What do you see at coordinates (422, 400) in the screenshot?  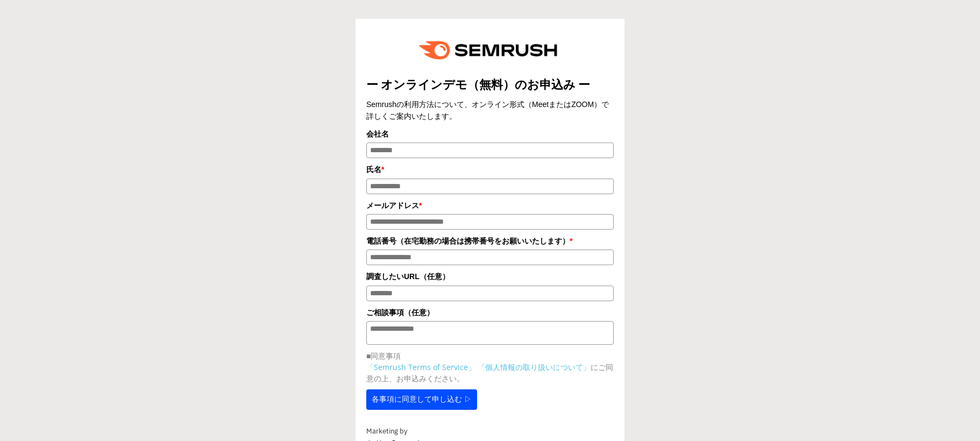 I see `button: 各事項に同意して申し込む ▷` at bounding box center [422, 400].